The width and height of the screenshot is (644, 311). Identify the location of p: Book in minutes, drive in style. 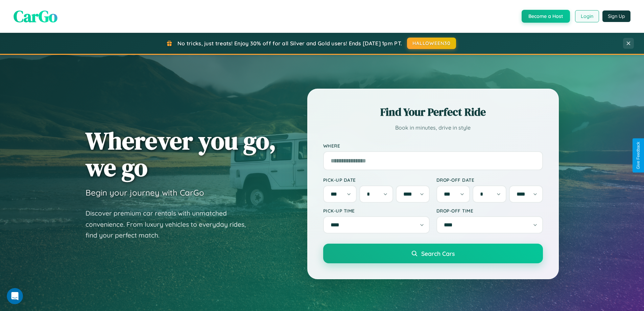
(433, 128).